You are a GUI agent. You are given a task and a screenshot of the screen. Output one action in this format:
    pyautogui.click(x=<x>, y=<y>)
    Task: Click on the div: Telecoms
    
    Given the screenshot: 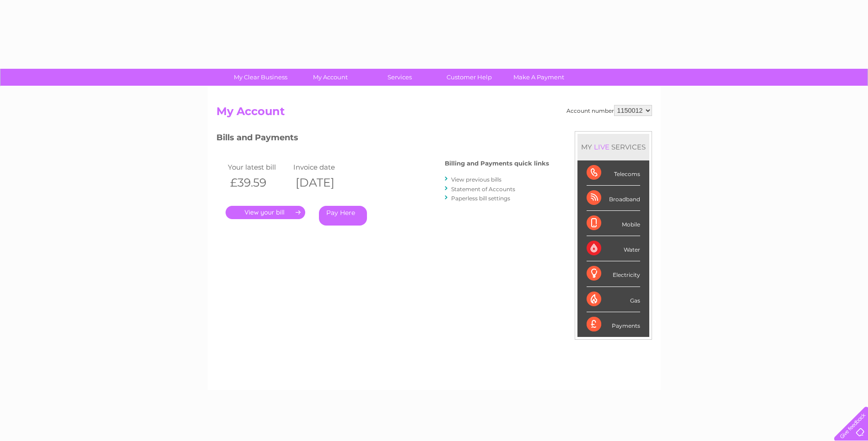 What is the action you would take?
    pyautogui.click(x=613, y=173)
    